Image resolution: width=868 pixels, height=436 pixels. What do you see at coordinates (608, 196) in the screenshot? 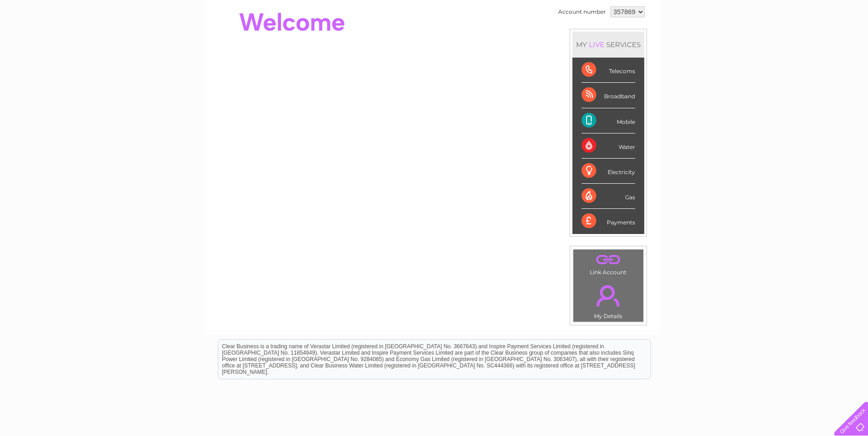
I see `div: Gas` at bounding box center [608, 196].